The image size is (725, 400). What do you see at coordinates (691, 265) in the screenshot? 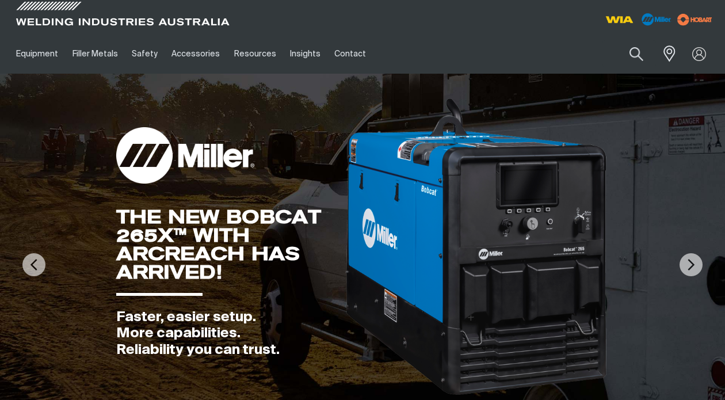
I see `img: NextArrow` at bounding box center [691, 265].